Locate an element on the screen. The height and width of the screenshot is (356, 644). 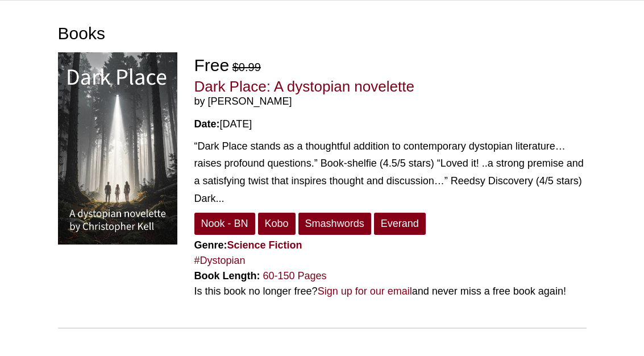
a: Dark Place: A dystopian novelette is located at coordinates (304, 87).